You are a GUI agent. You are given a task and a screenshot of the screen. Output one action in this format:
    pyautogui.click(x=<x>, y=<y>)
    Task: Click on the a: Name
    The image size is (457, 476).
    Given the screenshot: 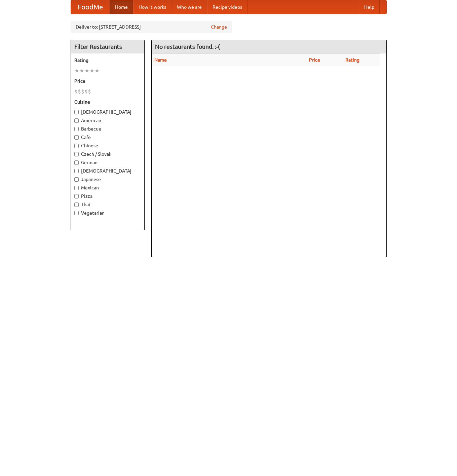 What is the action you would take?
    pyautogui.click(x=160, y=60)
    